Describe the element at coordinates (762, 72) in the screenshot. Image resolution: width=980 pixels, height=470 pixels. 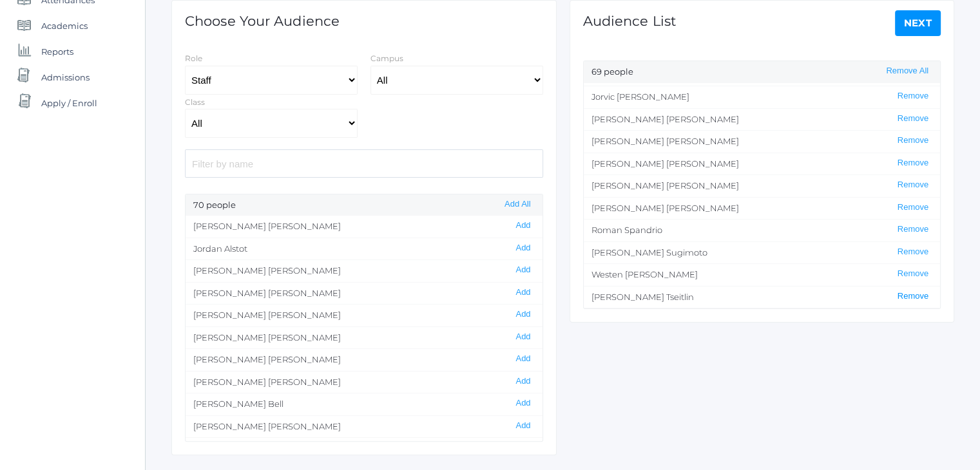
I see `div: 69 people` at that location.